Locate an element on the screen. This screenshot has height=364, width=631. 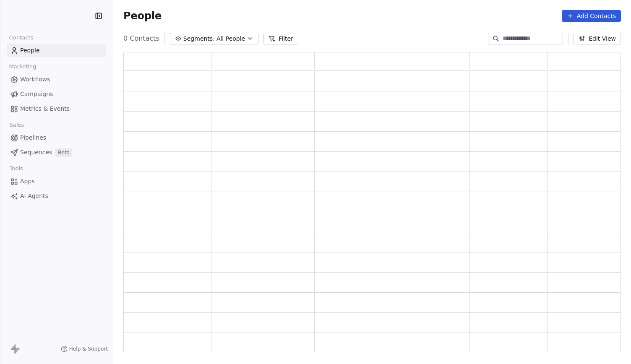
a: Pipelines is located at coordinates (56, 137).